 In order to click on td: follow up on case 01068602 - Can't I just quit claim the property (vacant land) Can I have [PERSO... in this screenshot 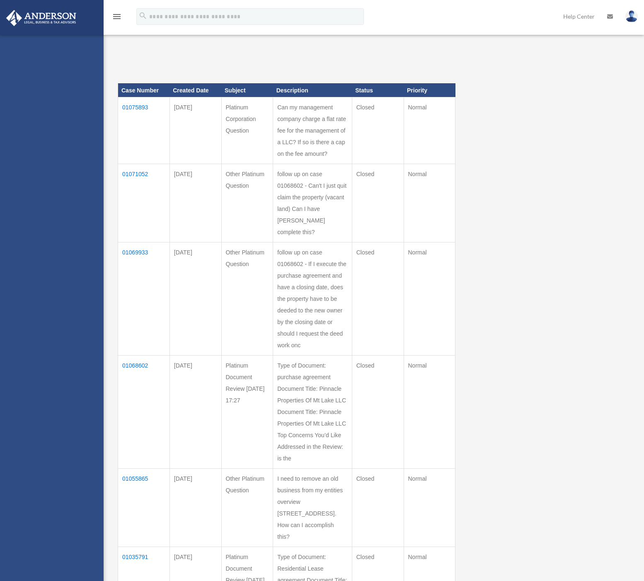, I will do `click(312, 203)`.